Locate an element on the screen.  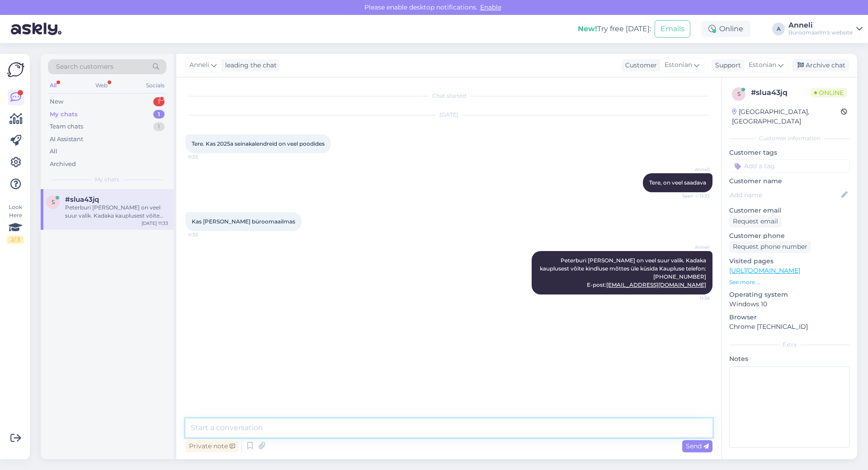
div: A is located at coordinates (779, 29).